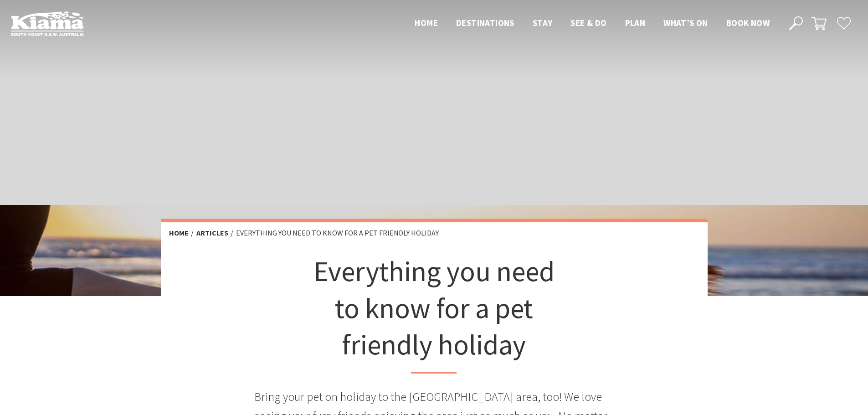 The width and height of the screenshot is (868, 415). Describe the element at coordinates (179, 233) in the screenshot. I see `a: Home` at that location.